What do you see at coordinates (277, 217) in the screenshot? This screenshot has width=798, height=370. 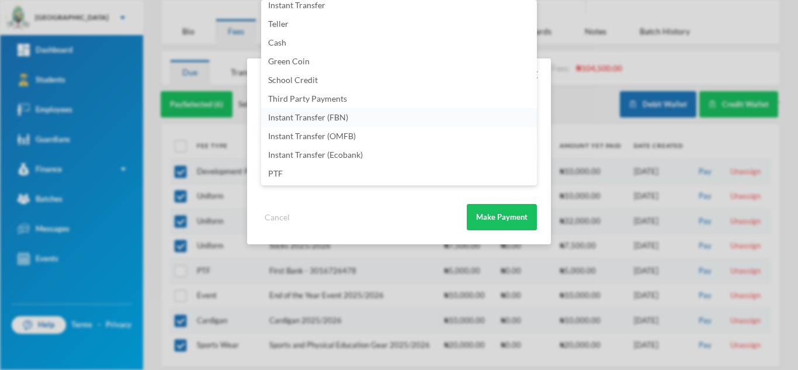 I see `button: Cancel` at bounding box center [277, 217].